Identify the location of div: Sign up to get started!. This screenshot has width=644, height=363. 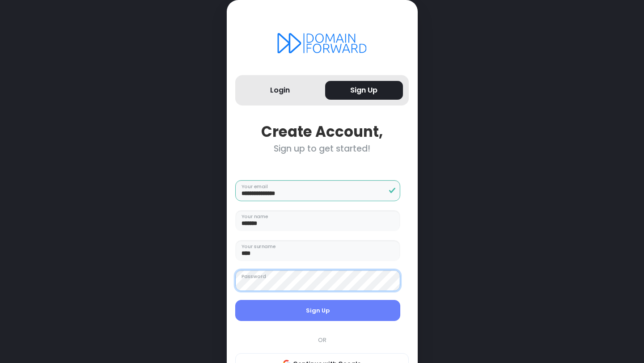
(322, 148).